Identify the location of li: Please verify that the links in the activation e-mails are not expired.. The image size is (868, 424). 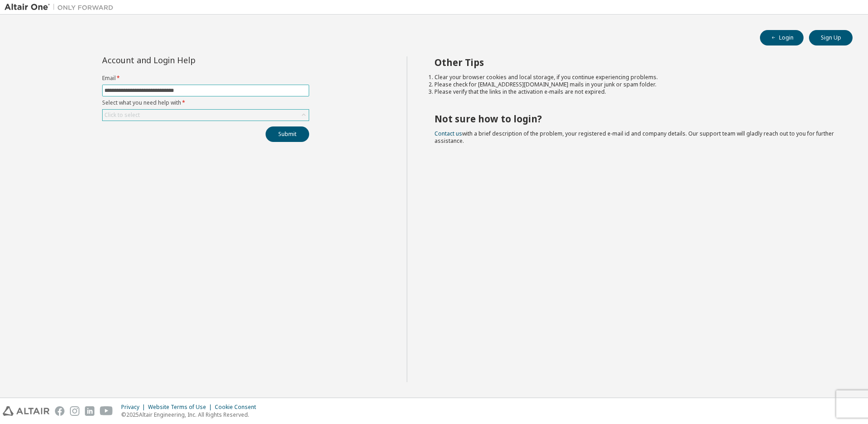
(636, 92).